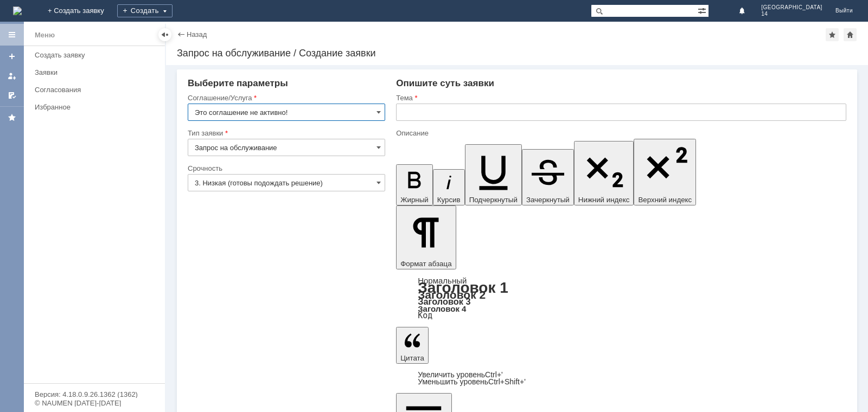  Describe the element at coordinates (286, 97) in the screenshot. I see `div: Соглашение/Услуга` at that location.